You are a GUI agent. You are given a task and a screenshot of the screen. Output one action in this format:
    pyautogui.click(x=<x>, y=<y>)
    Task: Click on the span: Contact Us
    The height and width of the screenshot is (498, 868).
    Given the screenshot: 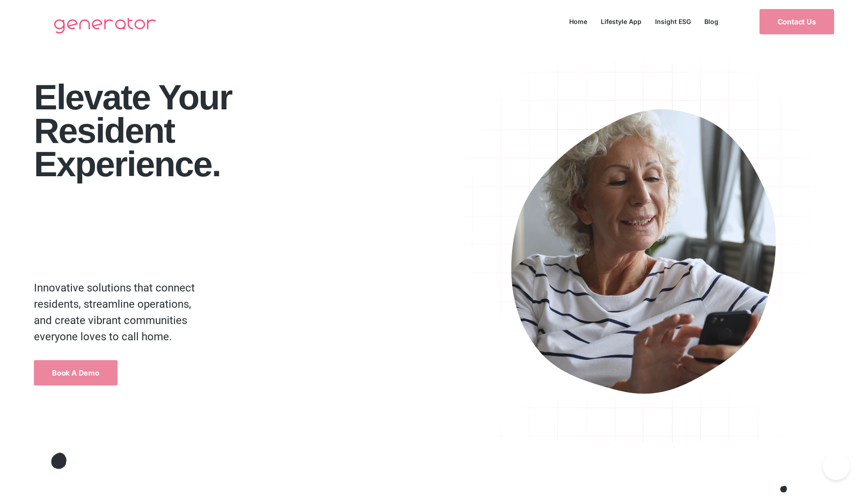 What is the action you would take?
    pyautogui.click(x=796, y=22)
    